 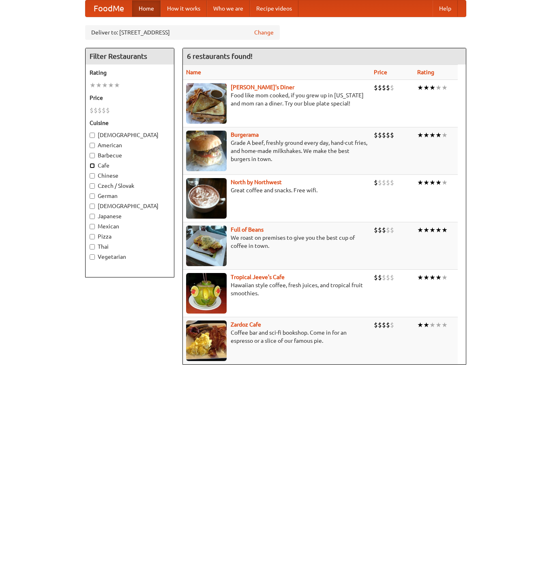 What do you see at coordinates (130, 196) in the screenshot?
I see `label: German` at bounding box center [130, 196].